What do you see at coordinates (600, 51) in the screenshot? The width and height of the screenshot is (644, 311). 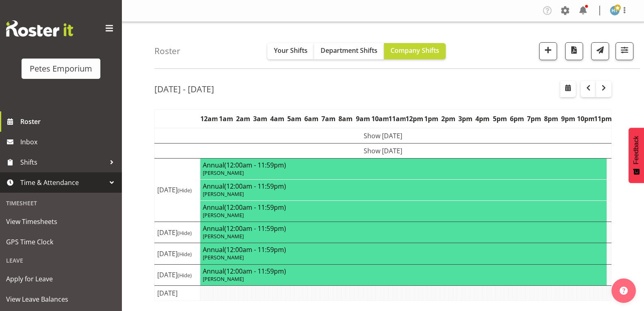 I see `button: Send a list of all shifts for the selected filtered period to all rostered employees.` at bounding box center [600, 51].